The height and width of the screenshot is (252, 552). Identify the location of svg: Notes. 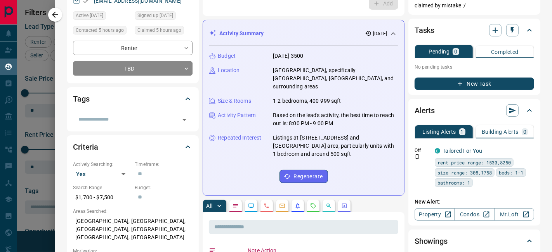
(236, 206).